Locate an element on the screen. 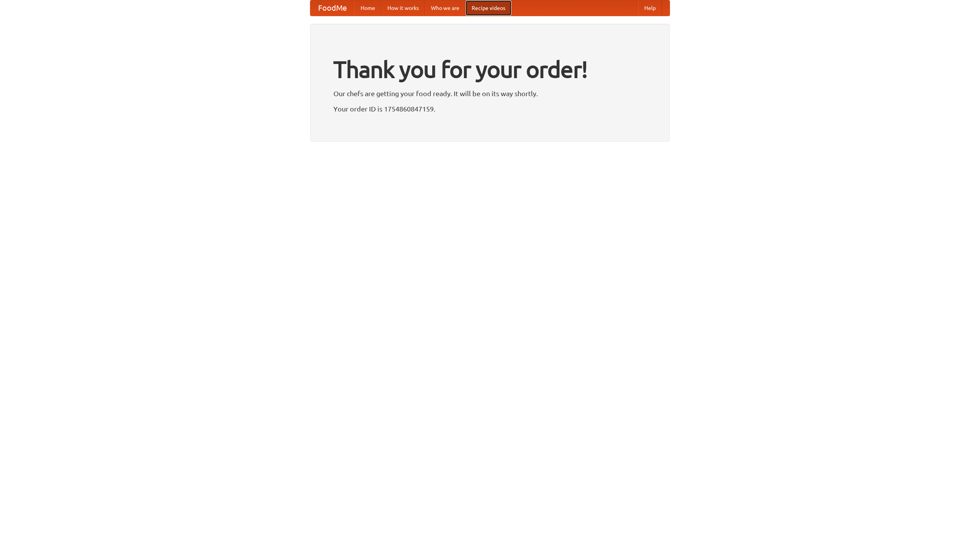  p: Our chefs are getting your food ready. It will be on its way shortly. is located at coordinates (490, 94).